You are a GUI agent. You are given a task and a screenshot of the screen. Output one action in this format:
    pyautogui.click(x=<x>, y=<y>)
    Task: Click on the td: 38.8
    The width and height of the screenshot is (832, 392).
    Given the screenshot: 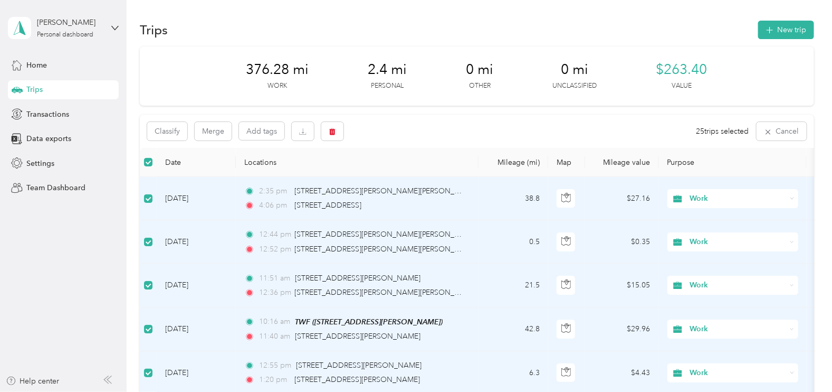 What is the action you would take?
    pyautogui.click(x=513, y=198)
    